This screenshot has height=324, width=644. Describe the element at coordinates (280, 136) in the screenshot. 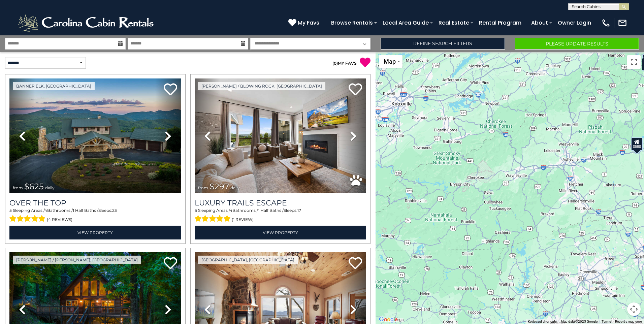

I see `img: thumbnail_168695581.jpeg` at that location.